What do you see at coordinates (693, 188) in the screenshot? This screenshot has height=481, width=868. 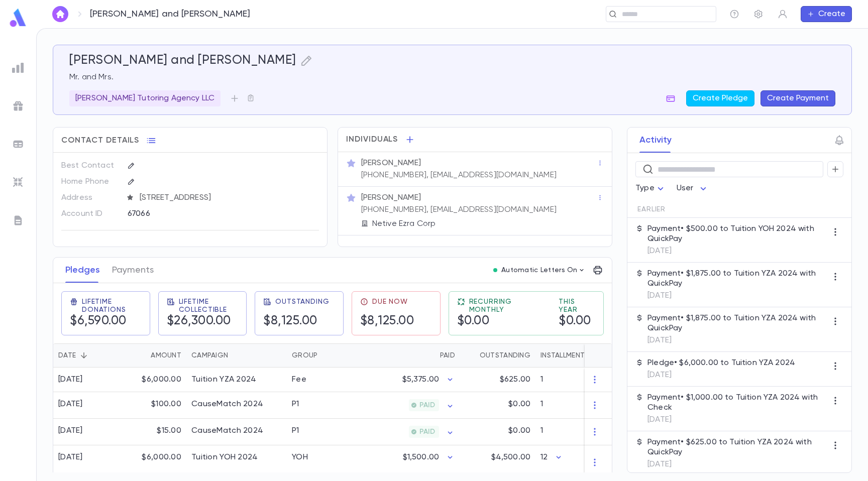 I see `div: User` at bounding box center [693, 188].